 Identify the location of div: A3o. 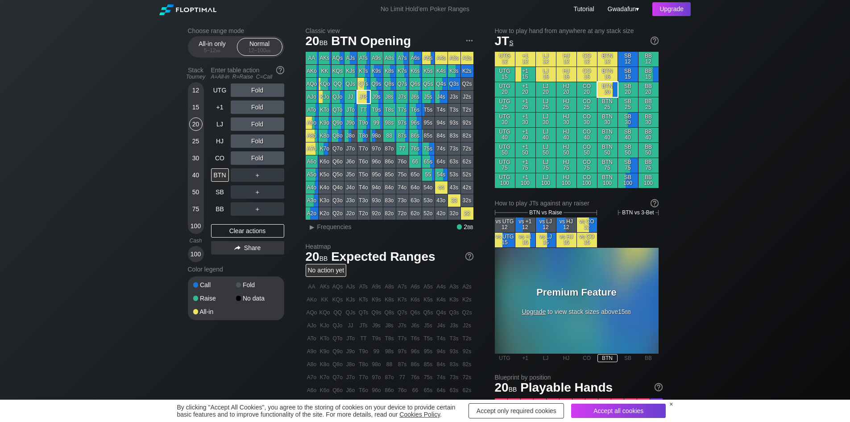
(312, 200).